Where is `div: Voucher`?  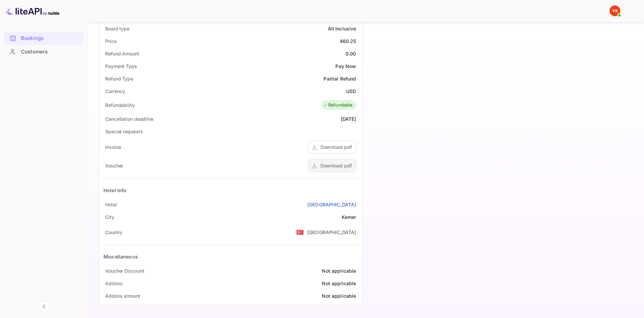 div: Voucher is located at coordinates (114, 166).